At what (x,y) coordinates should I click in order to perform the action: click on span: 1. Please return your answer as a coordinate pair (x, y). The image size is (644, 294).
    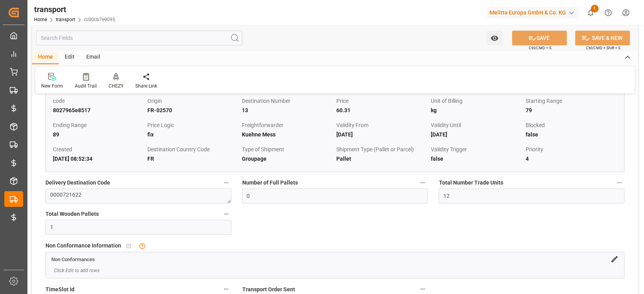
    Looking at the image, I should click on (594, 9).